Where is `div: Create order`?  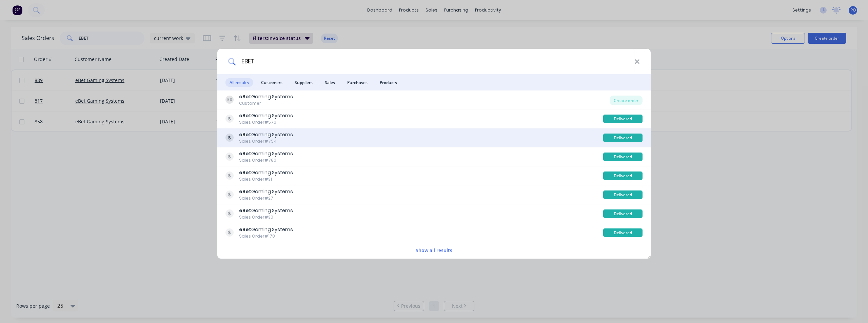 div: Create order is located at coordinates (626, 101).